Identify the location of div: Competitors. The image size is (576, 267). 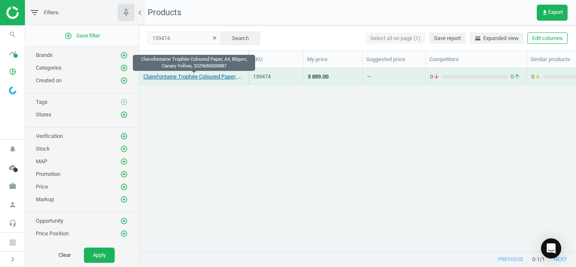
(476, 59).